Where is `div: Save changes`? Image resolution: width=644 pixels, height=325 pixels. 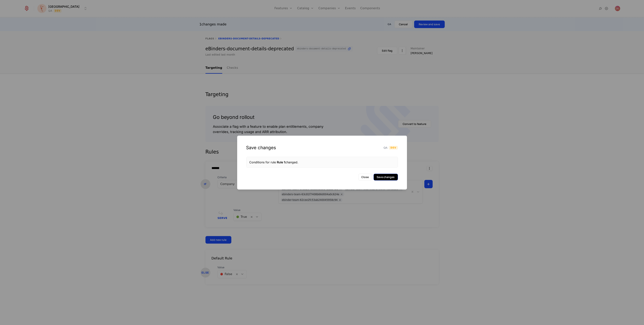
div: Save changes is located at coordinates (261, 148).